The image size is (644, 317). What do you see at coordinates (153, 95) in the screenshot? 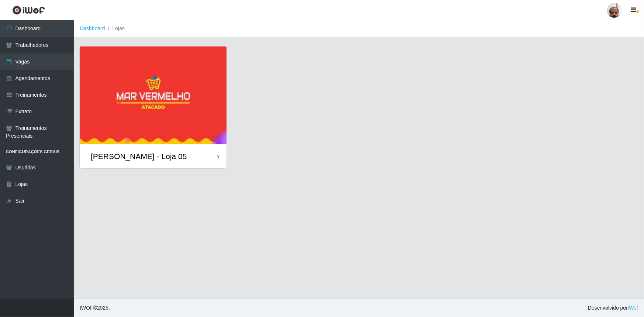
I see `img: cardImg` at bounding box center [153, 95].